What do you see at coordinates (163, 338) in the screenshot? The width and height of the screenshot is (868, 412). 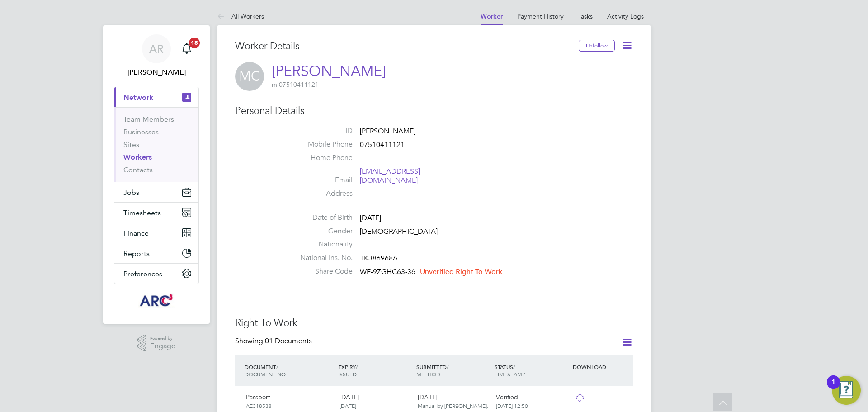 I see `span: Powered by` at bounding box center [163, 338].